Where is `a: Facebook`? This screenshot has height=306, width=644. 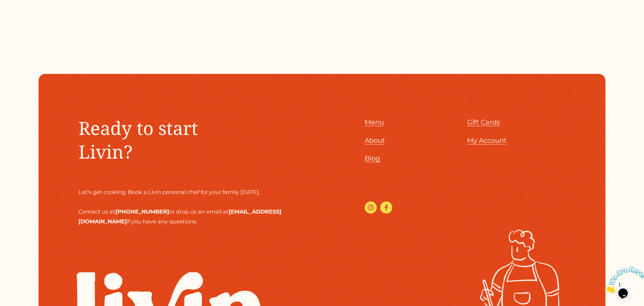
a: Facebook is located at coordinates (387, 208).